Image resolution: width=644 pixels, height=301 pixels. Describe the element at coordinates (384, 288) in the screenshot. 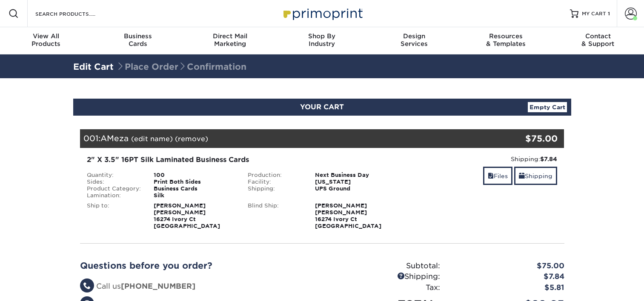

I see `div: Tax:` at that location.